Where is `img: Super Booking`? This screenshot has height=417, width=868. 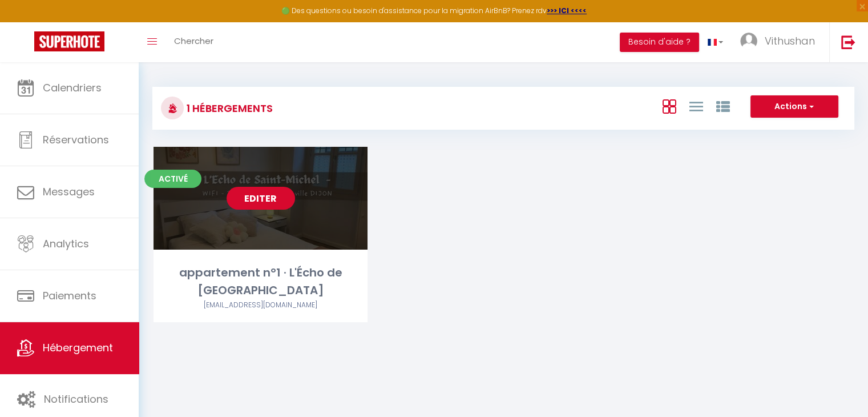 img: Super Booking is located at coordinates (69, 41).